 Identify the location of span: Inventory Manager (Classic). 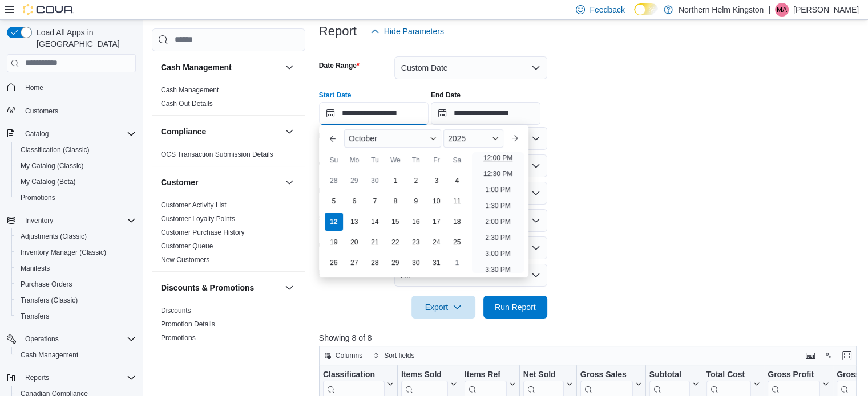
(64, 253).